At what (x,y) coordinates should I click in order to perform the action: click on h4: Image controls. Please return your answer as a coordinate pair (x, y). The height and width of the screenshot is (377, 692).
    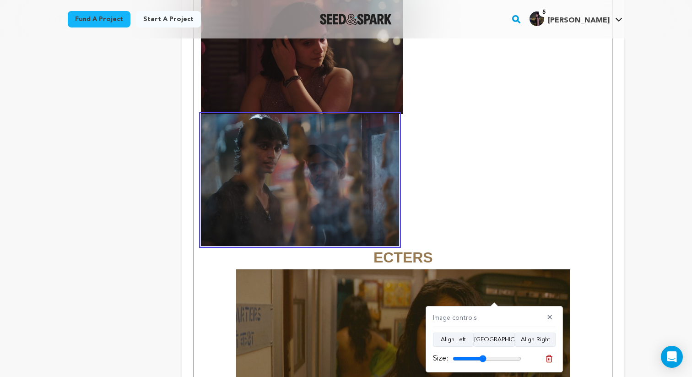
    Looking at the image, I should click on (455, 318).